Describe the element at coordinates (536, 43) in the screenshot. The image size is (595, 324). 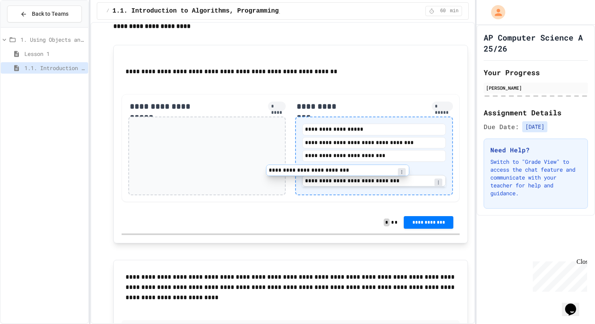
I see `h1: AP Computer Science A 25/26` at that location.